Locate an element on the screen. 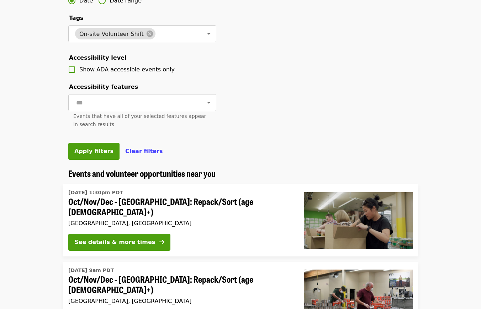 The height and width of the screenshot is (309, 481). button: See details & more times is located at coordinates (119, 242).